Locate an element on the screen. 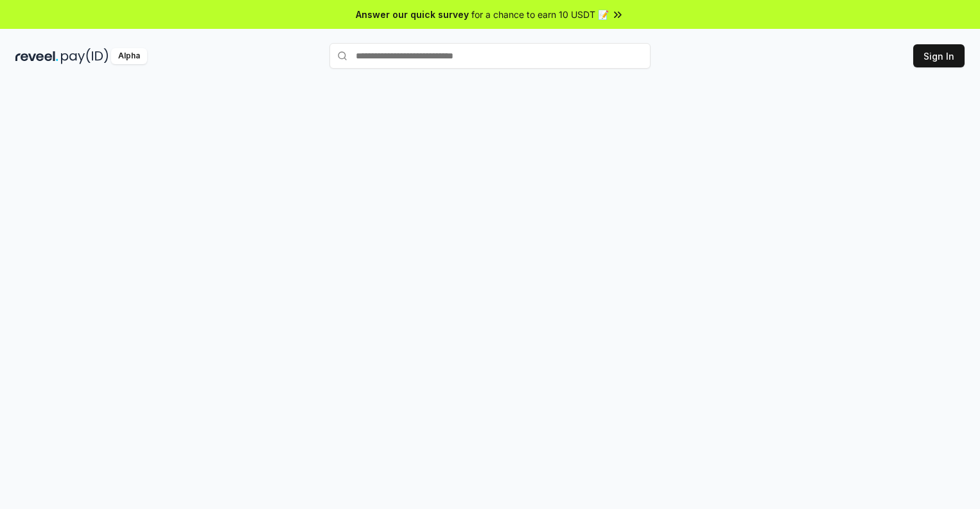 This screenshot has height=509, width=980. img: pay_id is located at coordinates (84, 56).